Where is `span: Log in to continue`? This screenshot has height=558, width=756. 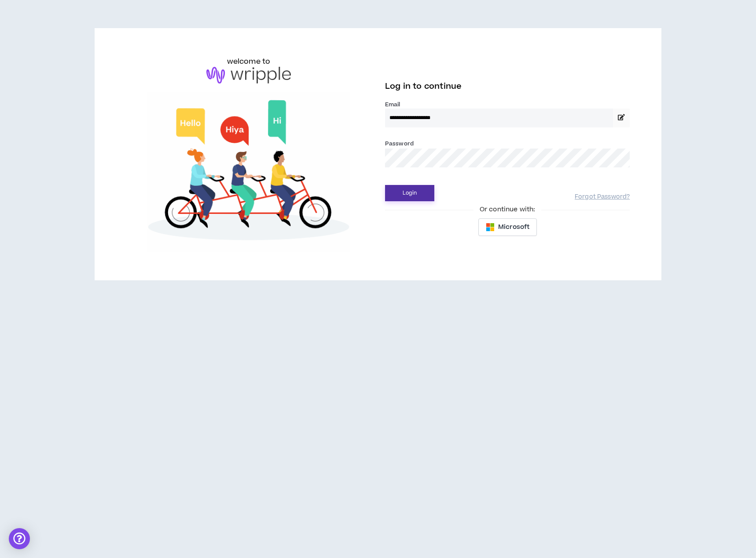
span: Log in to continue is located at coordinates (423, 86).